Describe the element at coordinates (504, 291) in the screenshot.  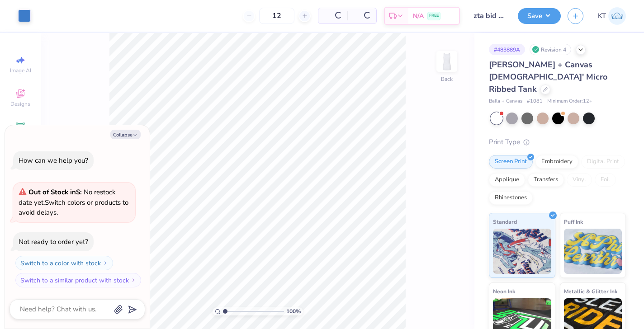
I see `span: Neon Ink` at that location.